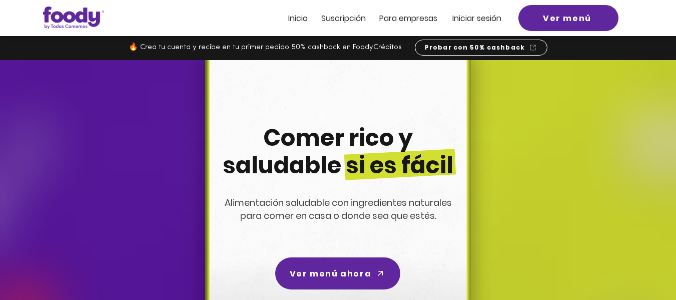 The width and height of the screenshot is (676, 300). I want to click on span: Ver menú ahora, so click(330, 273).